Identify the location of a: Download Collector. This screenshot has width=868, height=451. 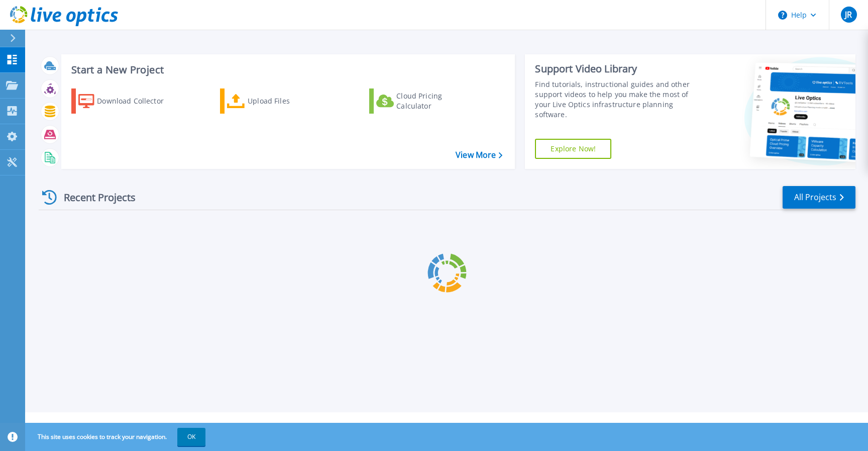
(127, 101).